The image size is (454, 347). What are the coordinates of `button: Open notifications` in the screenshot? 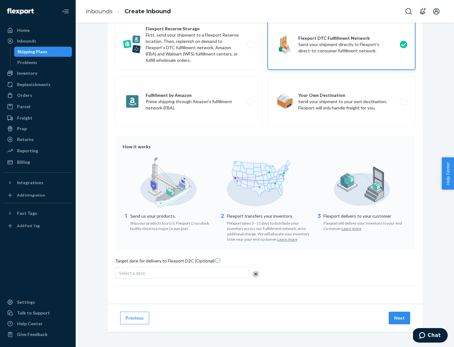 It's located at (422, 11).